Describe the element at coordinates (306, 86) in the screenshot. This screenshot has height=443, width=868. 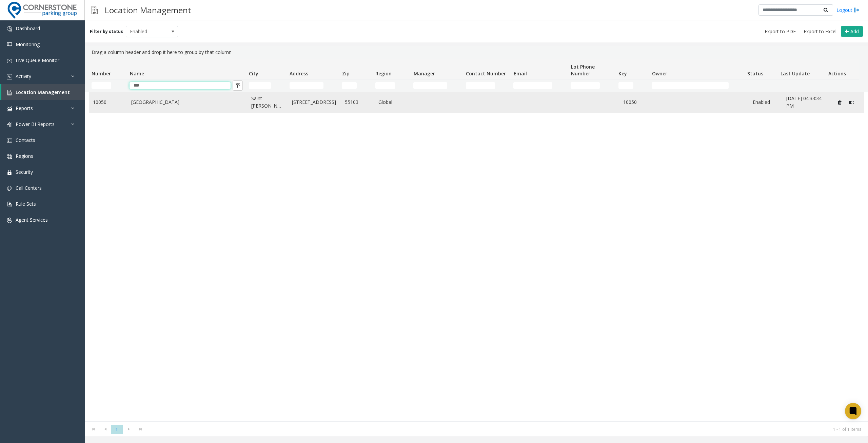
I see `input: Address Filter` at that location.